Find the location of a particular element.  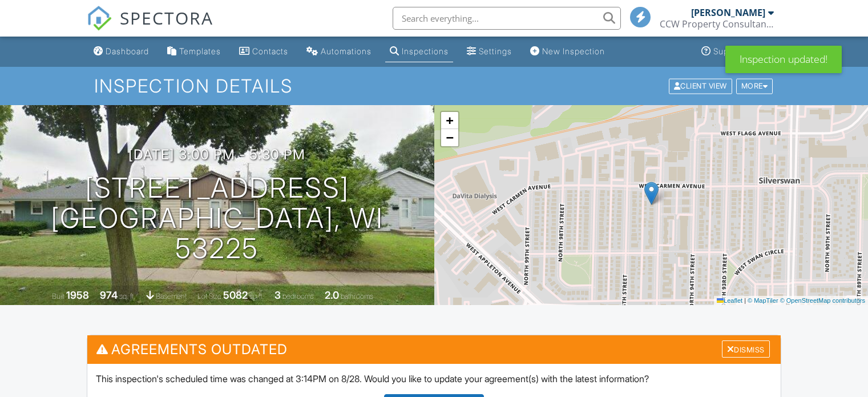

a: Leaflet is located at coordinates (730, 300).